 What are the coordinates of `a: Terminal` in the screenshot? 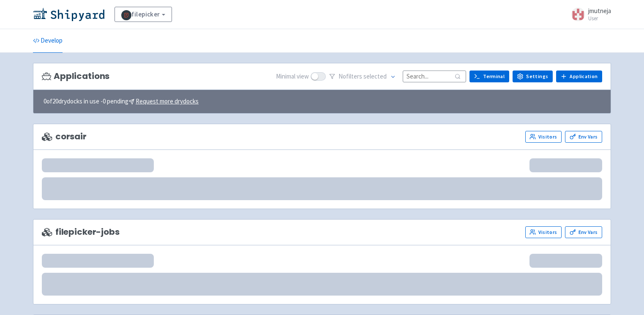 It's located at (489, 77).